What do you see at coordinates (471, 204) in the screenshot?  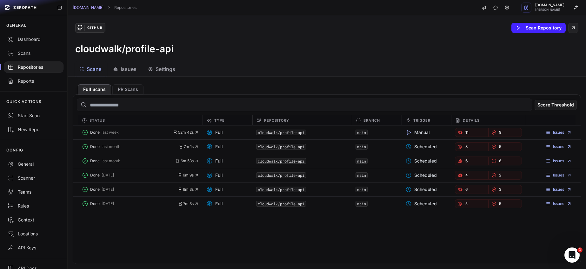 I see `button: 5` at bounding box center [471, 204].